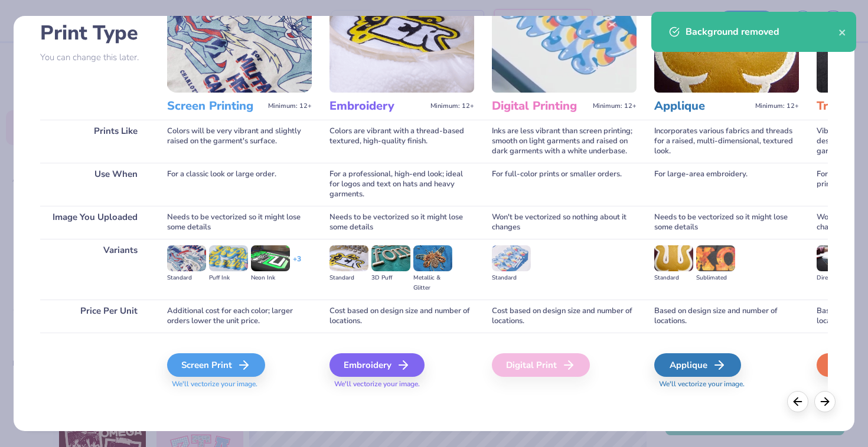  Describe the element at coordinates (402, 141) in the screenshot. I see `div: Colors are vibrant with a thread-based textured, high-quality finish.` at that location.